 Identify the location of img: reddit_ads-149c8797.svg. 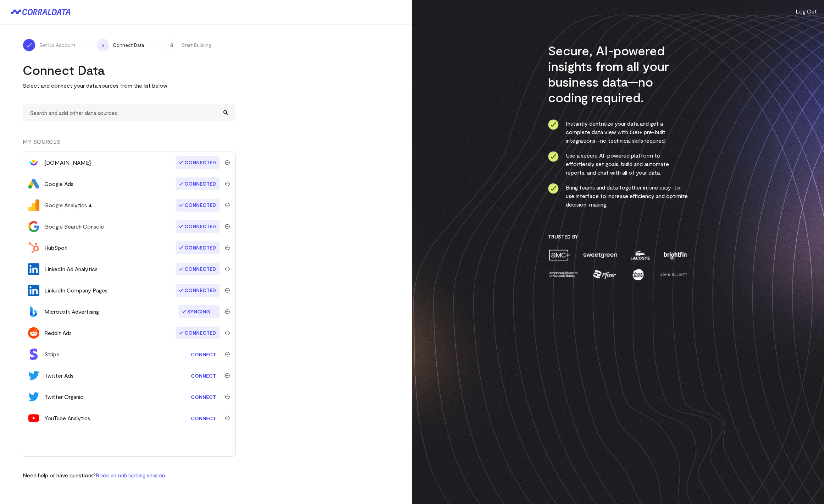
(34, 333).